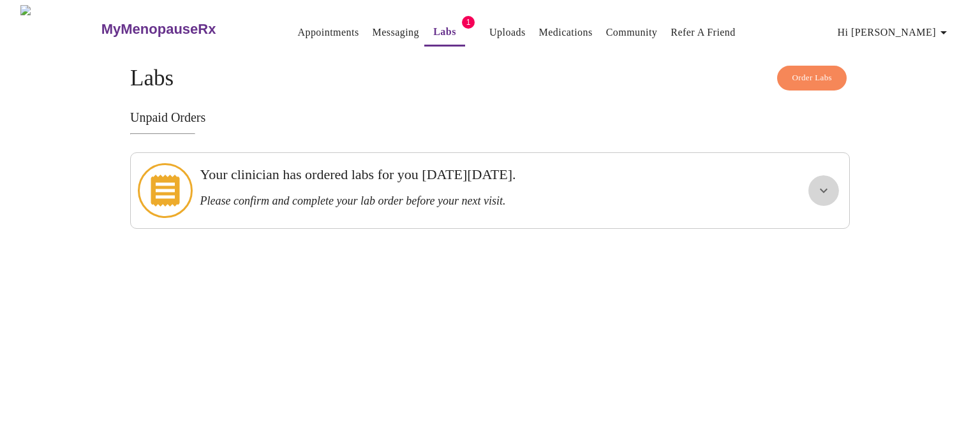  What do you see at coordinates (632, 33) in the screenshot?
I see `a: Community` at bounding box center [632, 33].